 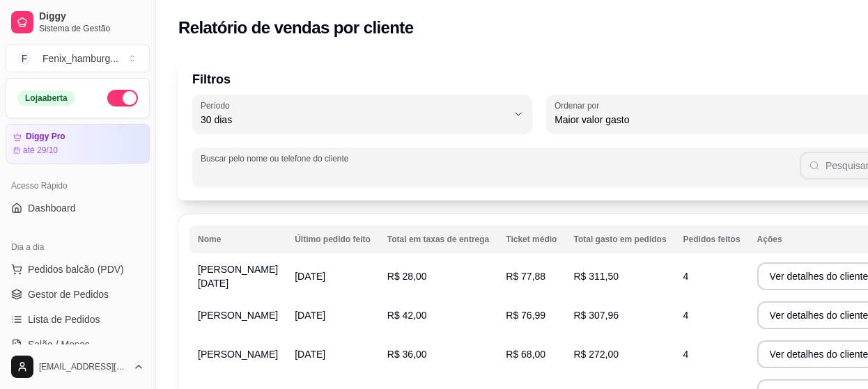 I want to click on span: R$ 311,50, so click(x=596, y=276).